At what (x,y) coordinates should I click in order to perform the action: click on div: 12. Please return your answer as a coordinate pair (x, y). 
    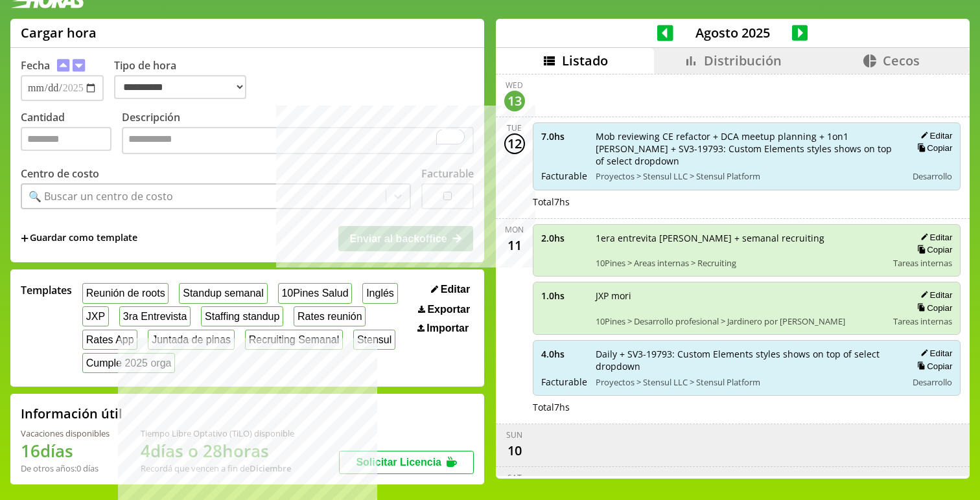
    Looking at the image, I should click on (515, 144).